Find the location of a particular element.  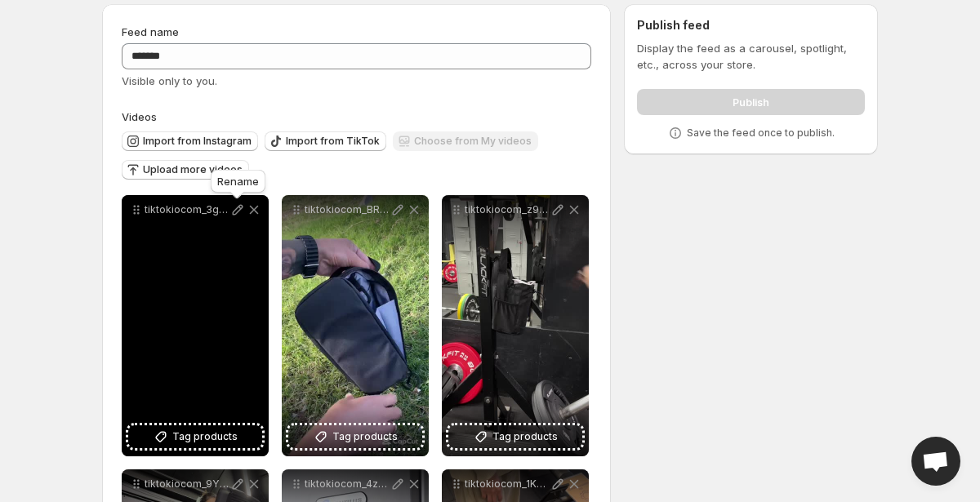

span: Videos is located at coordinates (139, 117).